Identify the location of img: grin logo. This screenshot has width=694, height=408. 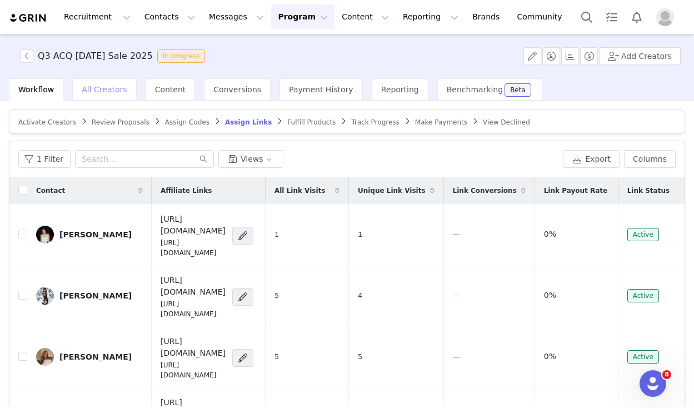
(28, 18).